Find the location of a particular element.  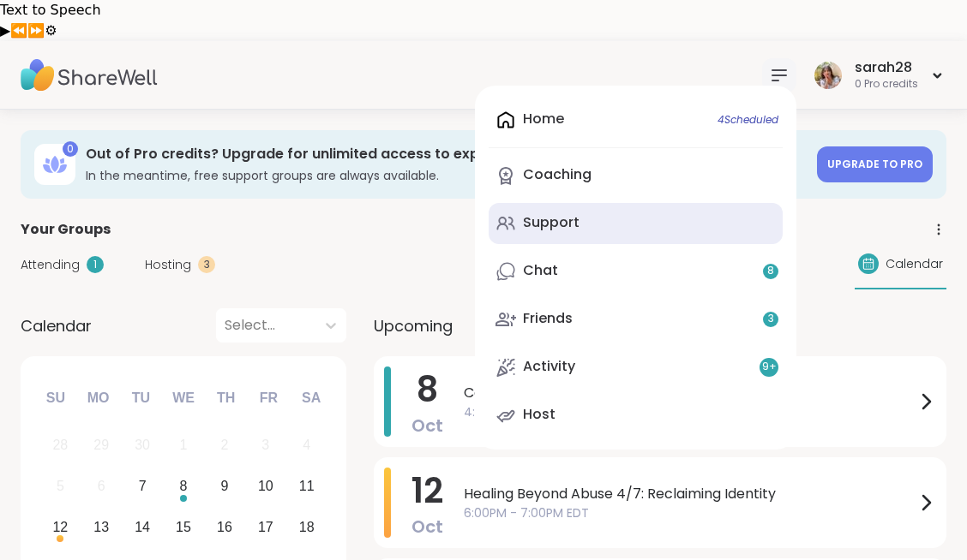

div: Not available Wednesday, October 1st, 2025 is located at coordinates (184, 446).